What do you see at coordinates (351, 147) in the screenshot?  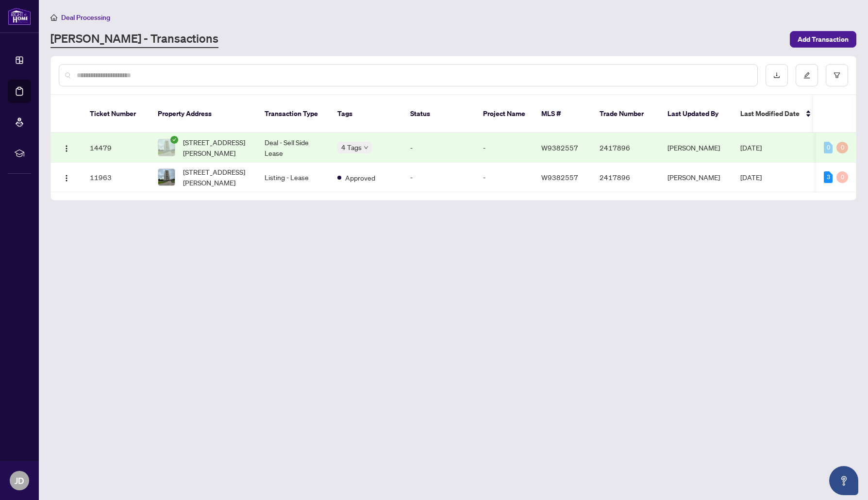 I see `span: 4 Tags` at bounding box center [351, 147].